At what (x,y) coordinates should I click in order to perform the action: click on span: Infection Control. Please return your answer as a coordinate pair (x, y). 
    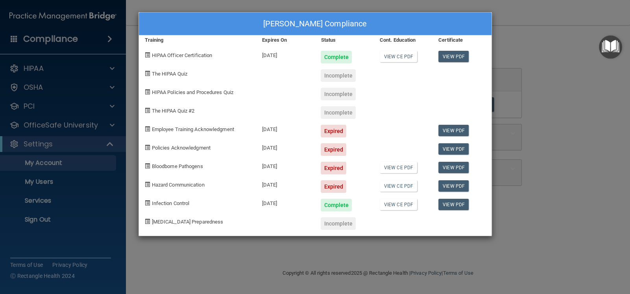
    Looking at the image, I should click on (171, 203).